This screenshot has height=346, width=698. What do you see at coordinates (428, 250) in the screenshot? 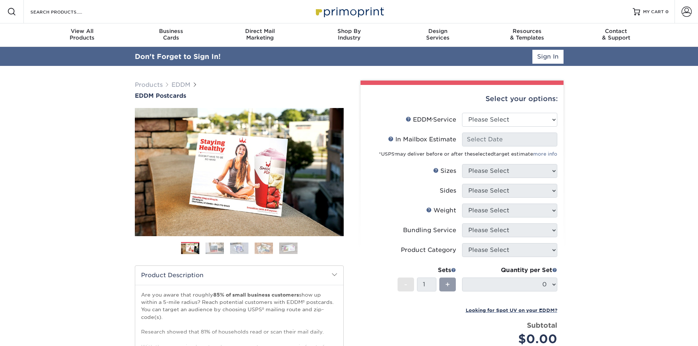
I see `div: Product Category` at bounding box center [428, 250].